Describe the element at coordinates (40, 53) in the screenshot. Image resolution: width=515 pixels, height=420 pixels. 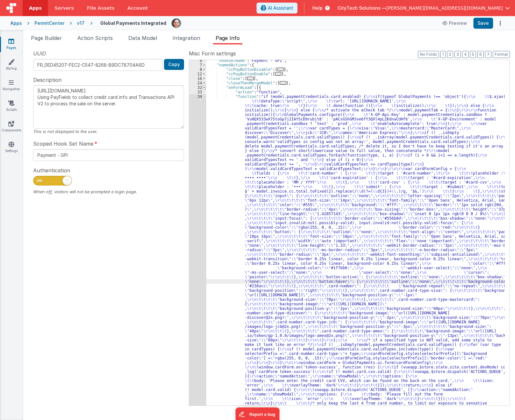
I see `span: UUID` at that location.